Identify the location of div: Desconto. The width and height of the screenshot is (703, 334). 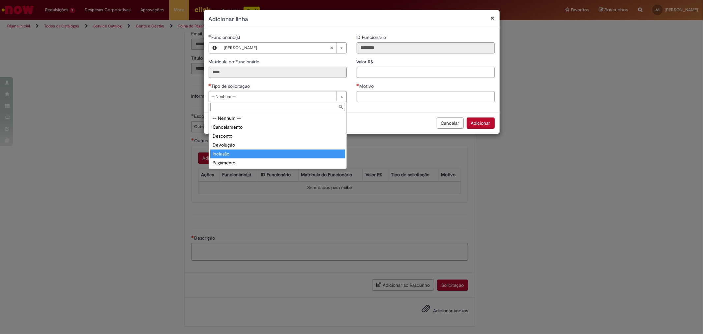
(278, 136).